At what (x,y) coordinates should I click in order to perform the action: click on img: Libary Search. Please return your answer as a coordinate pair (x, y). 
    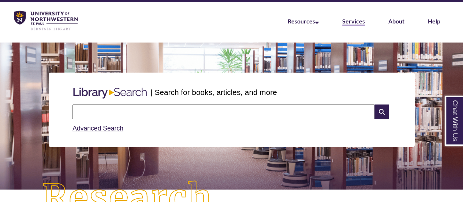
    Looking at the image, I should click on (110, 93).